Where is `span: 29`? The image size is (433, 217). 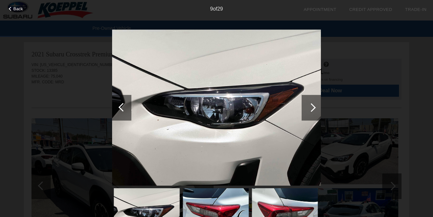 span: 29 is located at coordinates (220, 9).